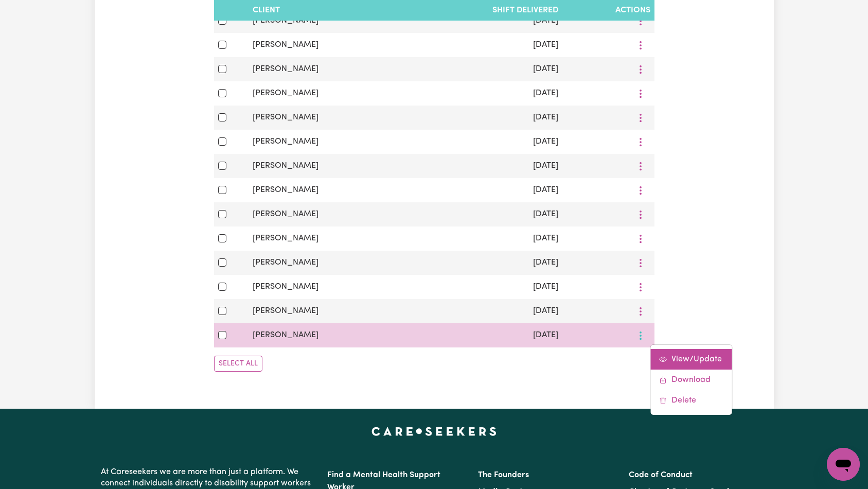 The image size is (868, 489). I want to click on button: Select All, so click(238, 364).